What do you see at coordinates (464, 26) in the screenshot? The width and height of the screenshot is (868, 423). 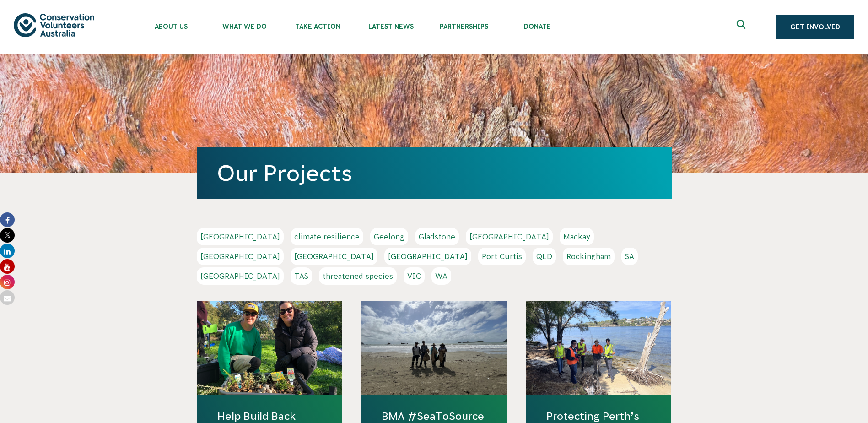 I see `span: Partnerships` at bounding box center [464, 26].